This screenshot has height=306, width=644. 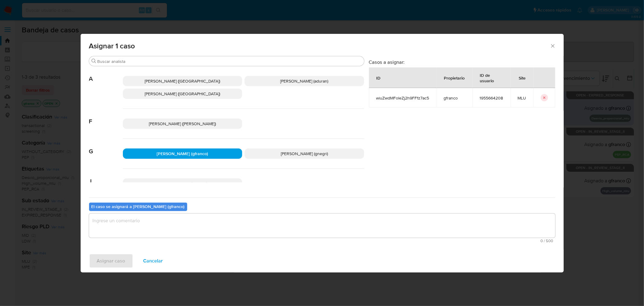 What do you see at coordinates (492, 78) in the screenshot?
I see `div: ID de usuario` at bounding box center [492, 78].